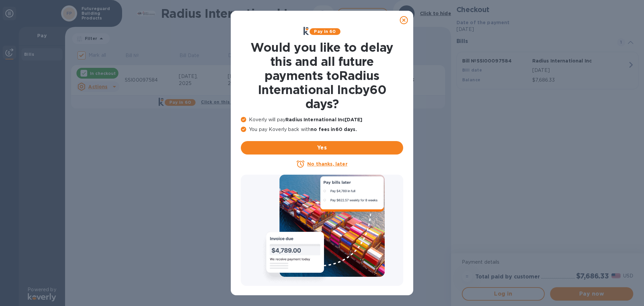  What do you see at coordinates (327, 164) in the screenshot?
I see `u: No thanks, later` at bounding box center [327, 164].